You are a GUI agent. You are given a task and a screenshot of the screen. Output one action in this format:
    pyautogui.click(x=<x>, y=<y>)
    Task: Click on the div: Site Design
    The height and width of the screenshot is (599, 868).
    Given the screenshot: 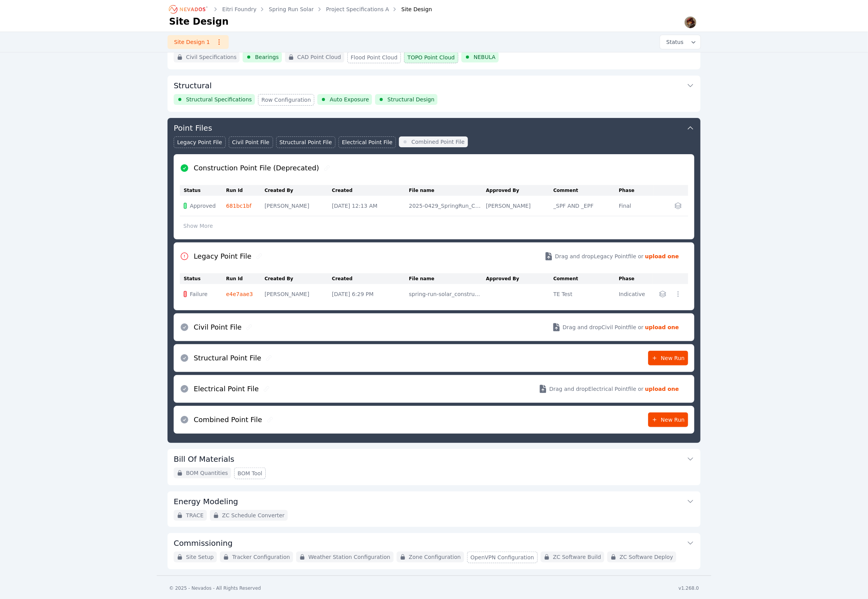 What is the action you would take?
    pyautogui.click(x=411, y=9)
    